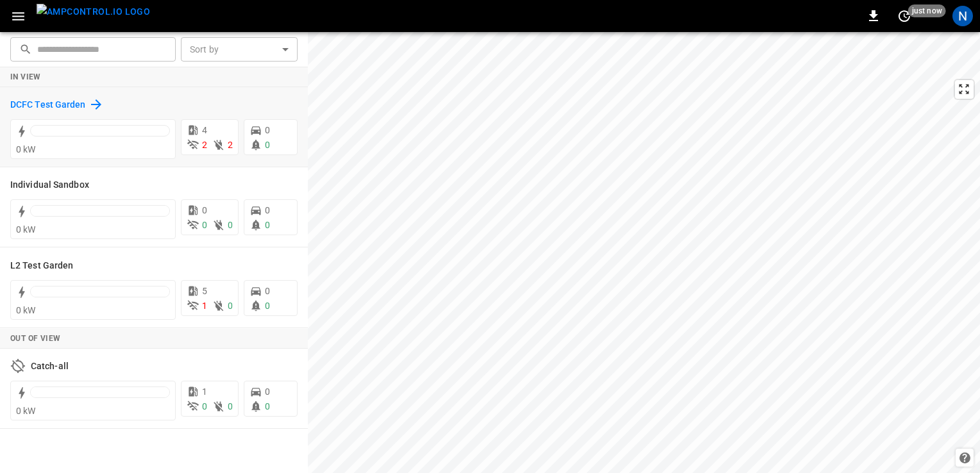 The height and width of the screenshot is (473, 980). I want to click on strong: Out of View, so click(35, 338).